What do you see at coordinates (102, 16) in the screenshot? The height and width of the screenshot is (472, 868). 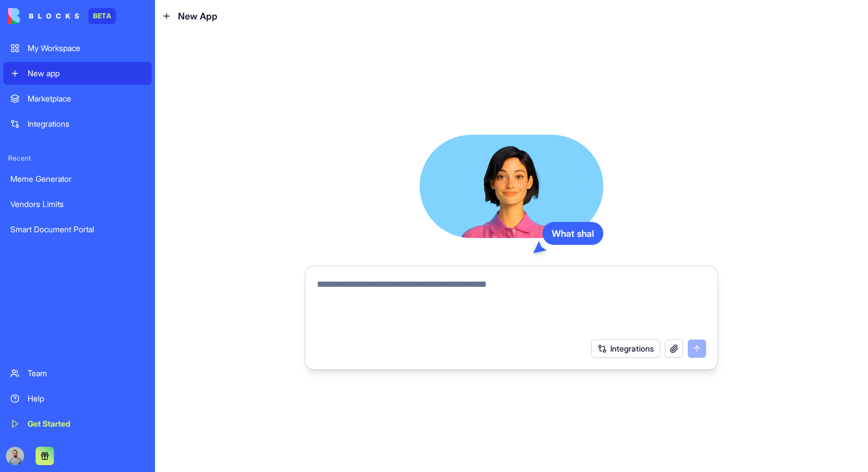 I see `div: BETA` at bounding box center [102, 16].